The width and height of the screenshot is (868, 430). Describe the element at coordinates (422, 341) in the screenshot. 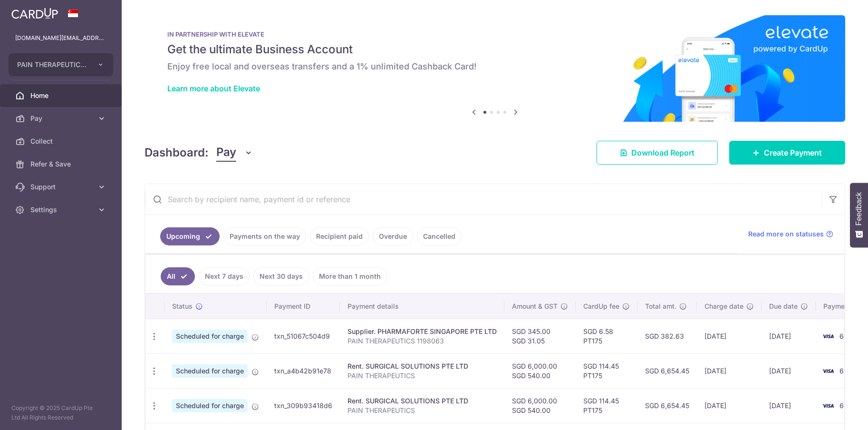

I see `p: PAIN THERAPEUTICS 1198063` at that location.